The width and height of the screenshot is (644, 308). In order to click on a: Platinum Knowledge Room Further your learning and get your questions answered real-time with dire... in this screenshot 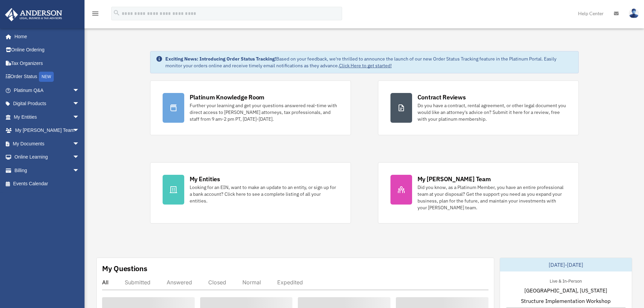, I will do `click(251, 108)`.